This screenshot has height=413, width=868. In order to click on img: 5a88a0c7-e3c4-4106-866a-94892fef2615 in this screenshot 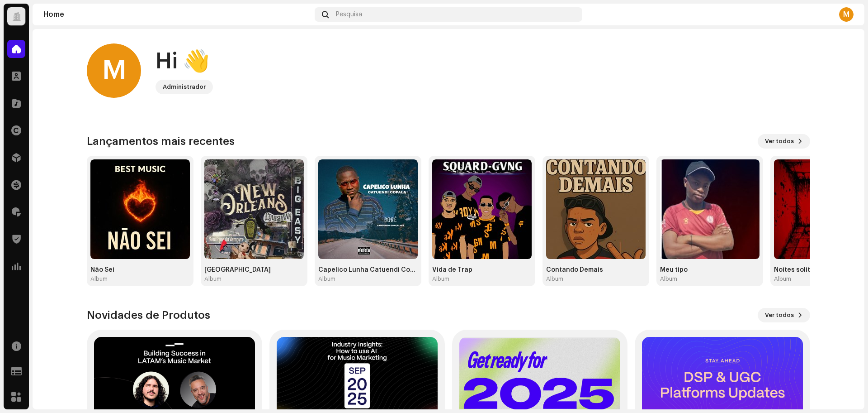, I will do `click(368, 209)`.